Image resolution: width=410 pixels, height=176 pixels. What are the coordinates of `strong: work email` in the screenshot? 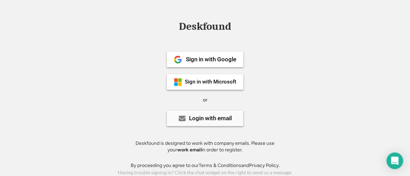 It's located at (189, 150).